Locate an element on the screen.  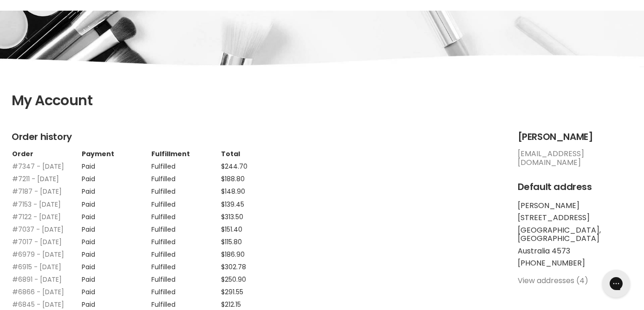
span: $148.90 is located at coordinates (233, 192).